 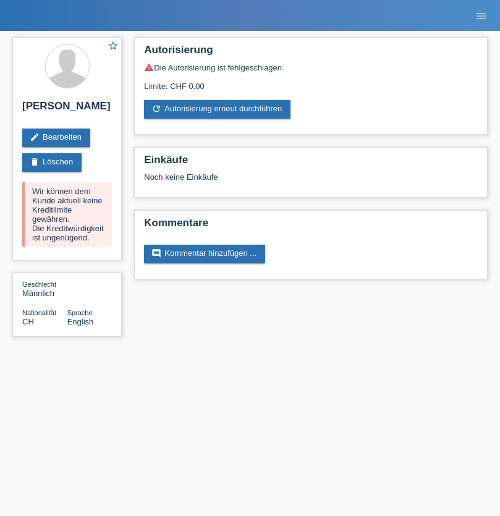 I want to click on h2: Kommentare, so click(x=311, y=226).